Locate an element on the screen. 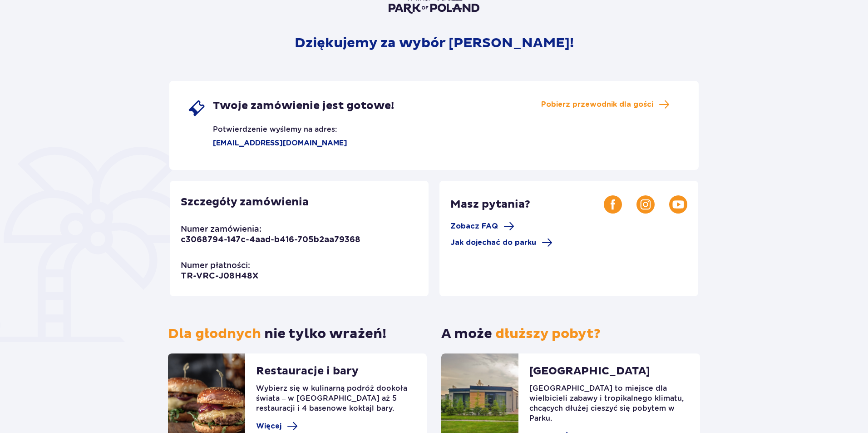  img: Instagram is located at coordinates (646, 205).